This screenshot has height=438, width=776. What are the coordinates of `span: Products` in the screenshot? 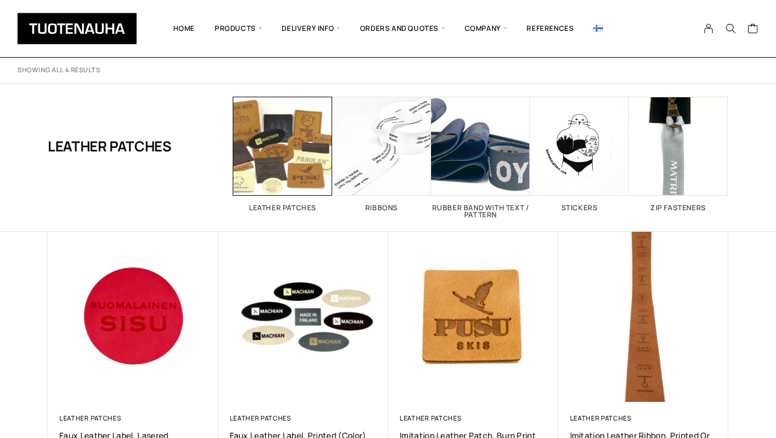 It's located at (238, 29).